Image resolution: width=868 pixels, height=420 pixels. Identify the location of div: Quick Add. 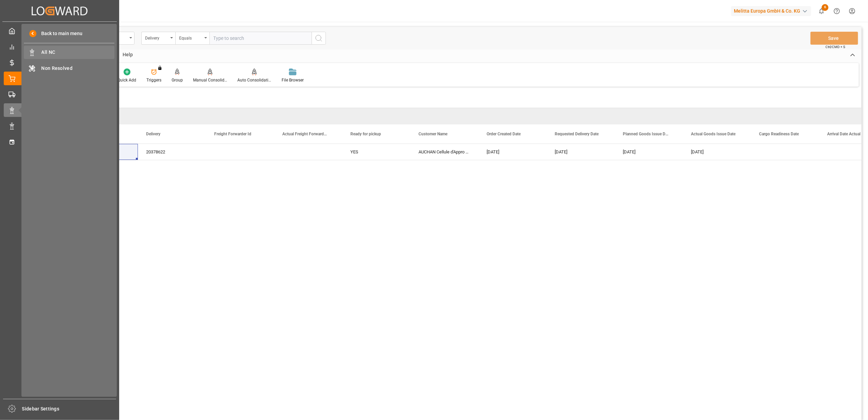
(126, 81).